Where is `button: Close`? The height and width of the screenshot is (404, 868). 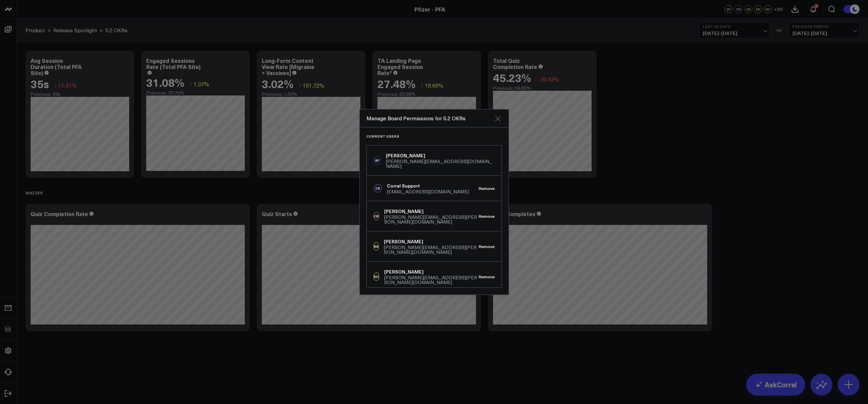 button: Close is located at coordinates (498, 119).